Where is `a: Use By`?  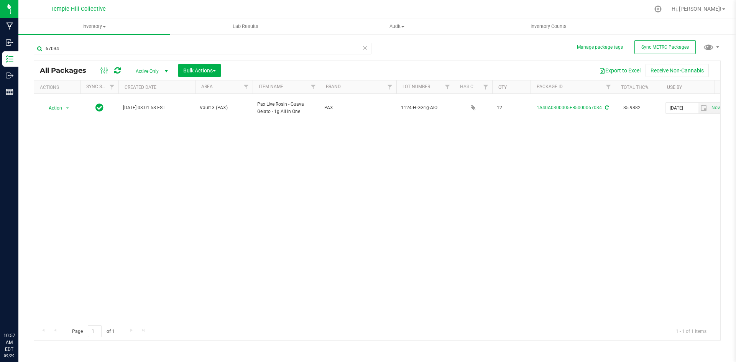
a: Use By is located at coordinates (675, 87).